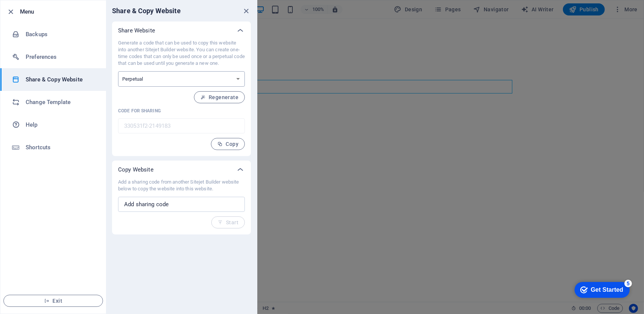 The height and width of the screenshot is (314, 644). Describe the element at coordinates (39, 12) in the screenshot. I see `div: Get Started` at that location.